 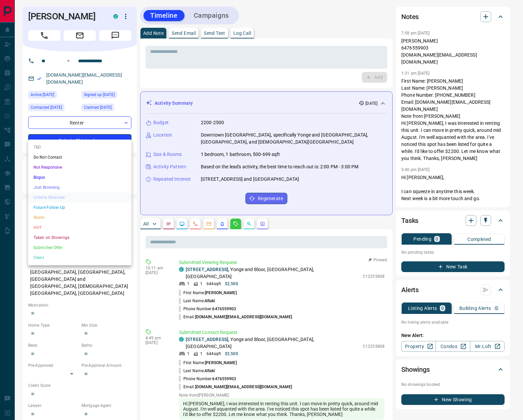 What do you see at coordinates (80, 157) in the screenshot?
I see `li: Do Not Contact` at bounding box center [80, 157].